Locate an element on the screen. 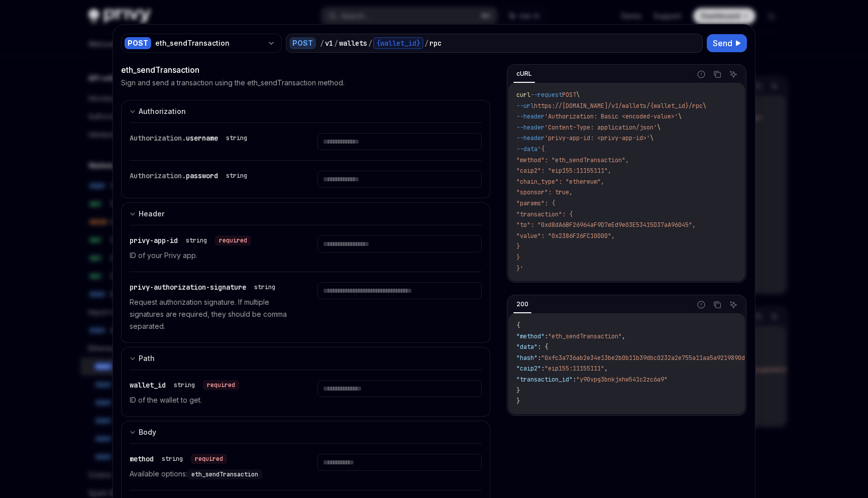 Image resolution: width=868 pixels, height=498 pixels. span: eth_sendTransaction is located at coordinates (225, 474).